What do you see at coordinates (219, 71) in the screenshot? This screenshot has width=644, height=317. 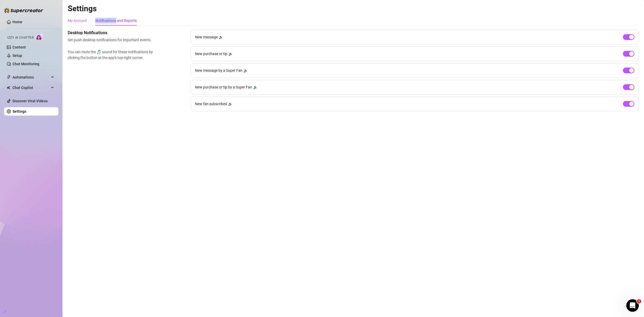 I see `span: New message by a Super Fan` at bounding box center [219, 71].